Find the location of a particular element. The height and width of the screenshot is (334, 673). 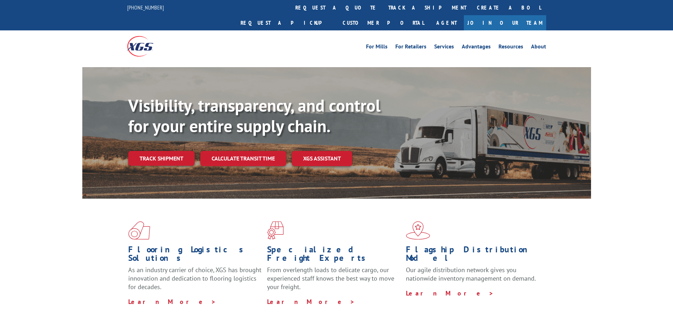

span: As an industry carrier of choice, XGS has brought innovation and dedication to flooring logistics... is located at coordinates (195, 278).